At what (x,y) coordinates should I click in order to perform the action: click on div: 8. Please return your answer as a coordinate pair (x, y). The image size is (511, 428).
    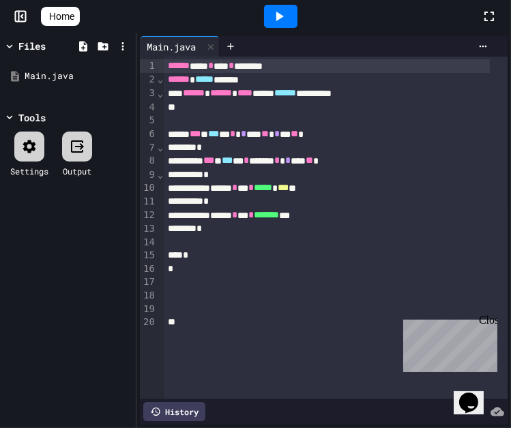
    Looking at the image, I should click on (148, 161).